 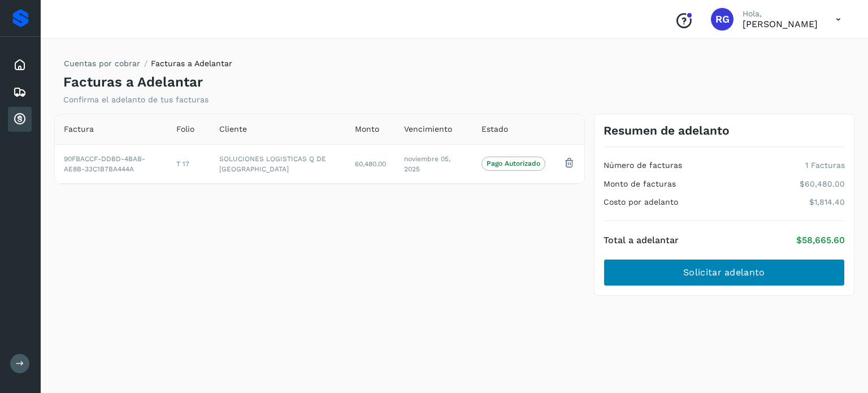 What do you see at coordinates (102, 64) in the screenshot?
I see `a: Cuentas por cobrar` at bounding box center [102, 64].